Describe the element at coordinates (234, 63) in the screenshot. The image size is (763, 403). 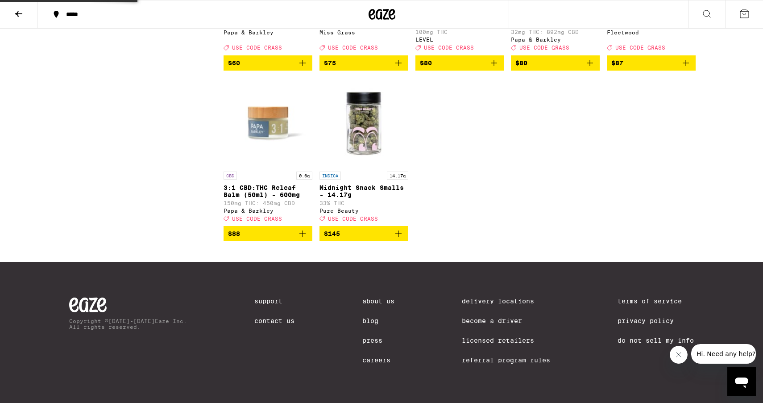
I see `span: $60` at that location.